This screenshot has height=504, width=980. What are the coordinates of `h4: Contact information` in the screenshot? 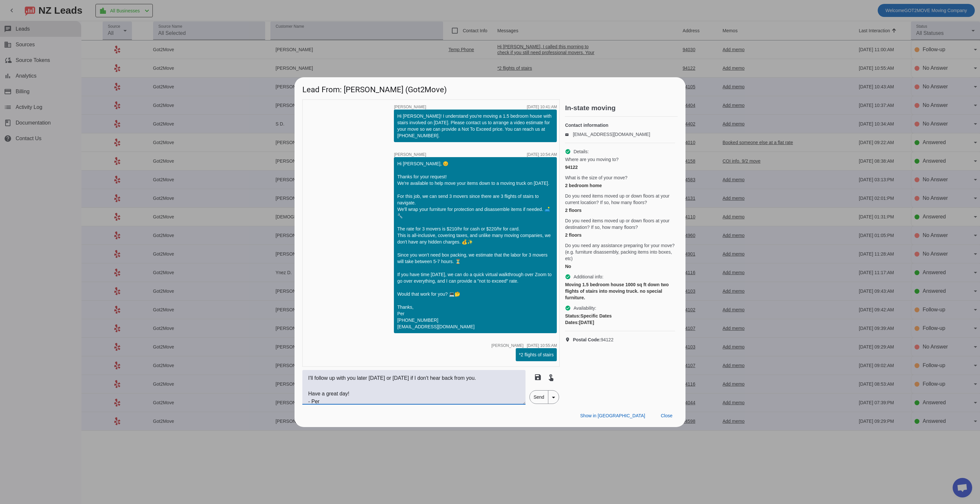 It's located at (620, 126).